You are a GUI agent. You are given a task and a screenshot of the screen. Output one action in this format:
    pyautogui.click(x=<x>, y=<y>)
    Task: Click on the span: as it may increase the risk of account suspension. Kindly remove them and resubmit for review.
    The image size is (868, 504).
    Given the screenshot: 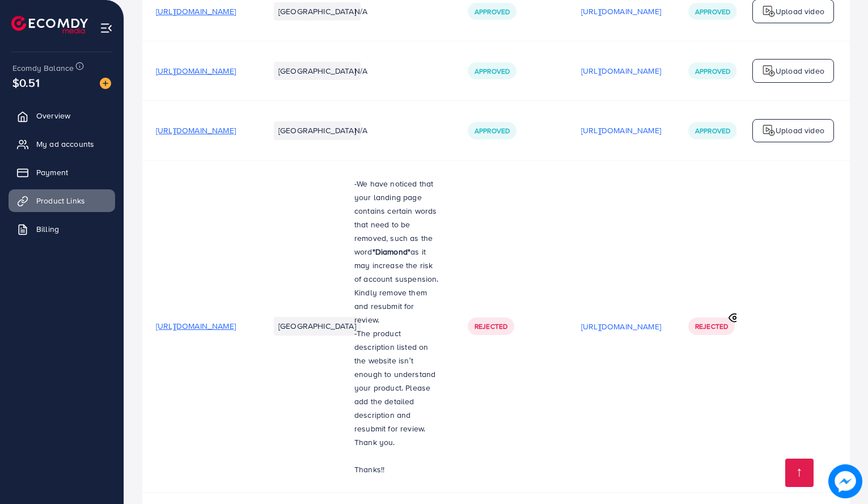 What is the action you would take?
    pyautogui.click(x=396, y=286)
    